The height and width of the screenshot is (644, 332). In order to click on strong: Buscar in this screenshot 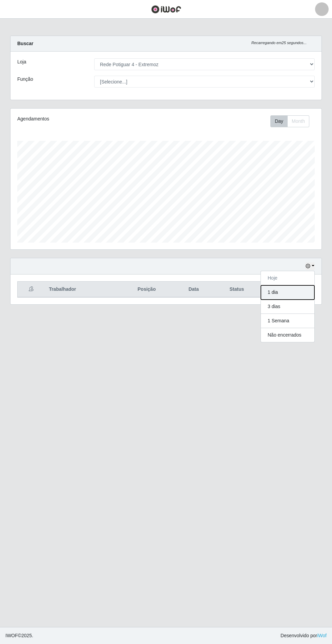, I will do `click(25, 43)`.